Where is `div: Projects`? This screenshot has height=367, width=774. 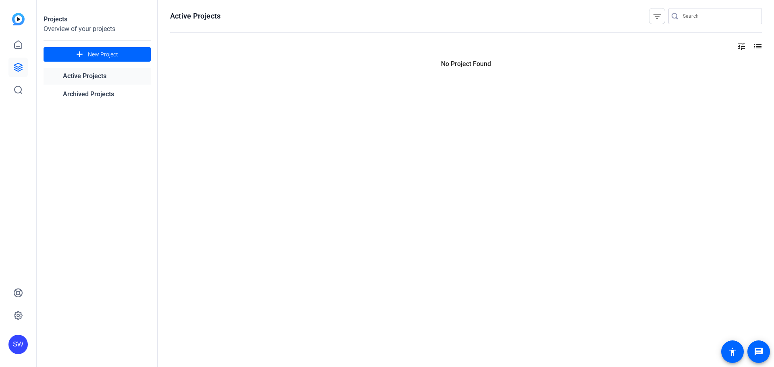
div: Projects is located at coordinates (97, 19).